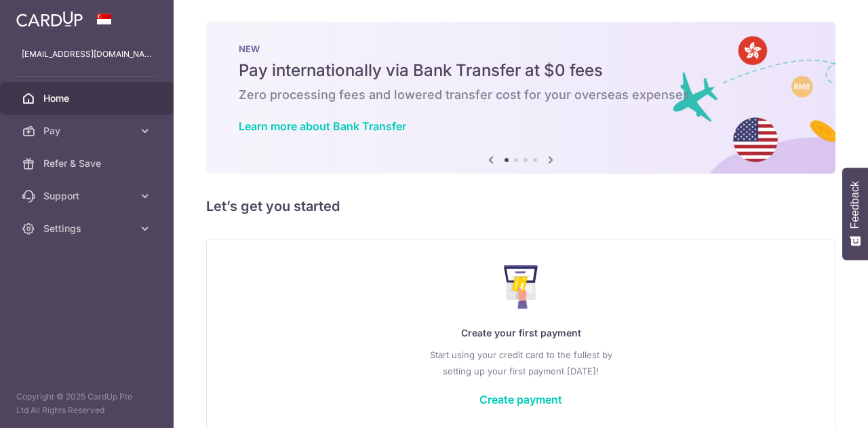  I want to click on h5: Let’s get you started, so click(520, 206).